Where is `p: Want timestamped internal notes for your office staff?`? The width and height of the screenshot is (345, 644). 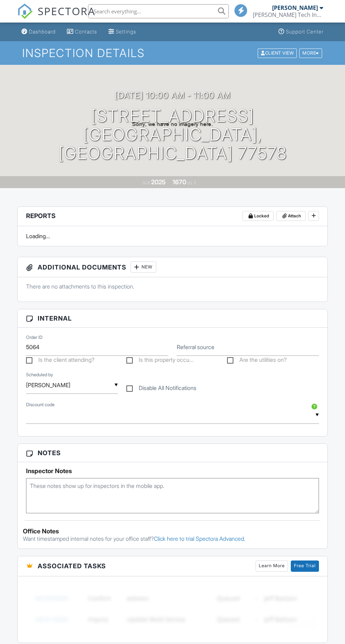
p: Want timestamped internal notes for your office staff? is located at coordinates (172, 539).